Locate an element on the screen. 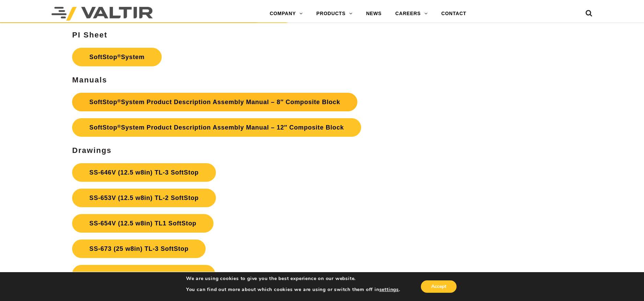 This screenshot has height=301, width=644. a: CAREERS is located at coordinates (411, 14).